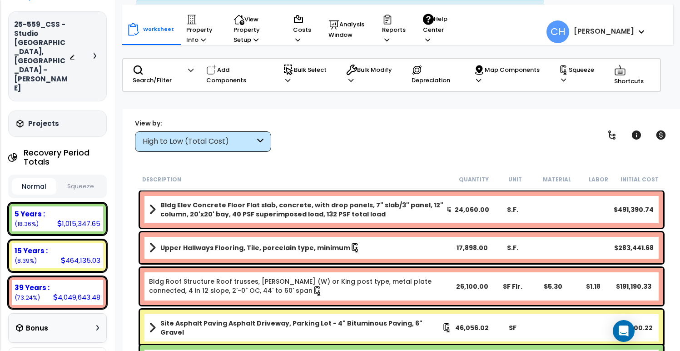 Image resolution: width=680 pixels, height=351 pixels. I want to click on p: Bulk Modify, so click(373, 75).